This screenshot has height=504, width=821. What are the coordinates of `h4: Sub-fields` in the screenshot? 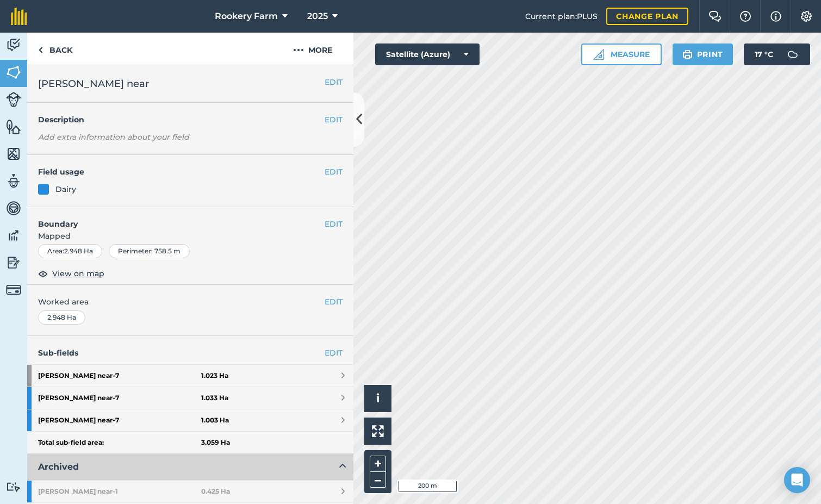 It's located at (190, 353).